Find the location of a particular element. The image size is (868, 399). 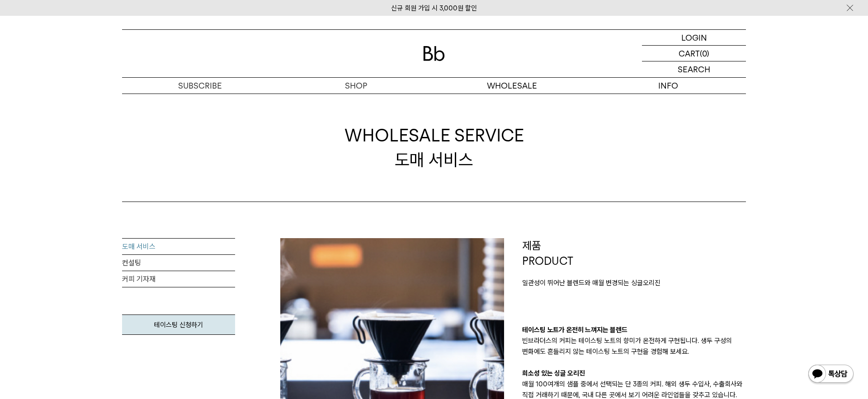

a: 도매 서비스 is located at coordinates (179, 247).